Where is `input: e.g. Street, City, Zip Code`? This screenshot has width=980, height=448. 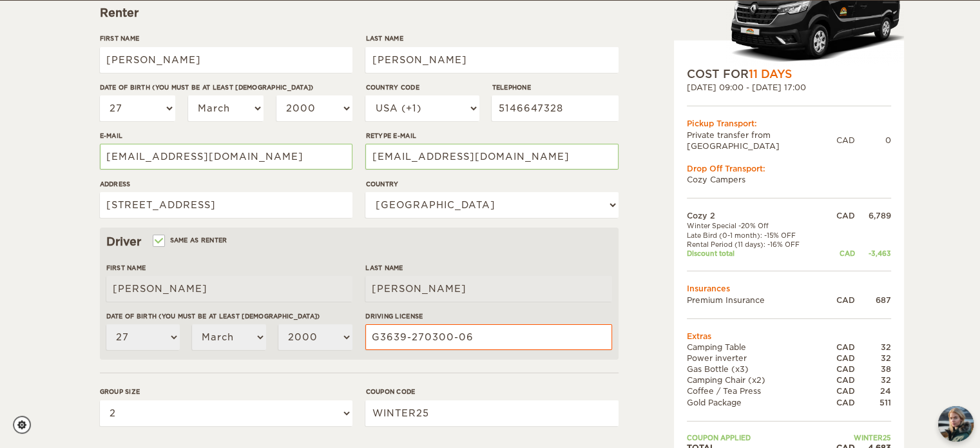 input: e.g. Street, City, Zip Code is located at coordinates (226, 205).